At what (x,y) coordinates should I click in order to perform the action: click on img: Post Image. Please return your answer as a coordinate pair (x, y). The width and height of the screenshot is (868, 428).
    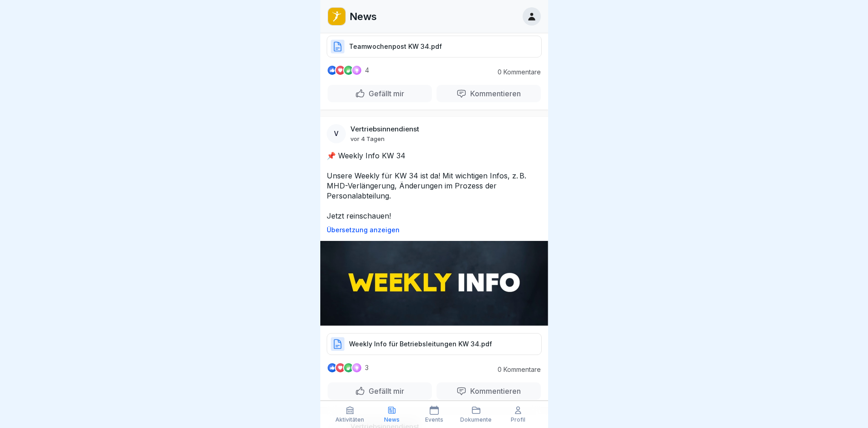
    Looking at the image, I should click on (434, 283).